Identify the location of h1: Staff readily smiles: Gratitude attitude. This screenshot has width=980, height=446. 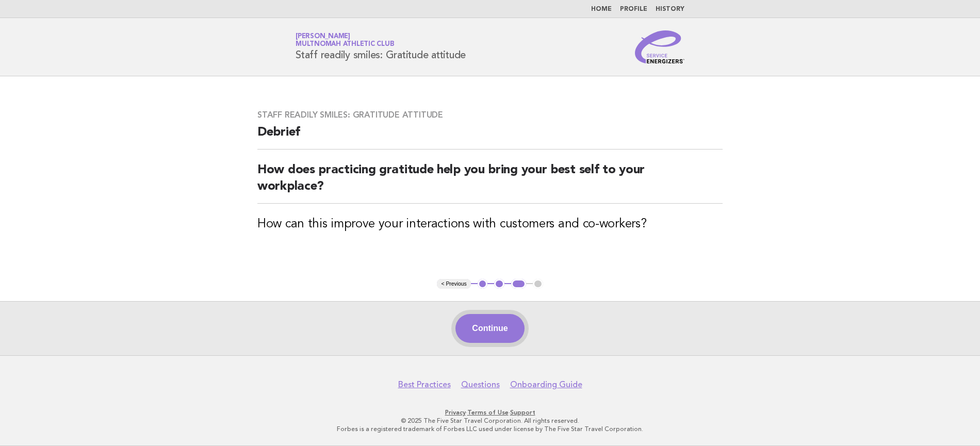
(381, 47).